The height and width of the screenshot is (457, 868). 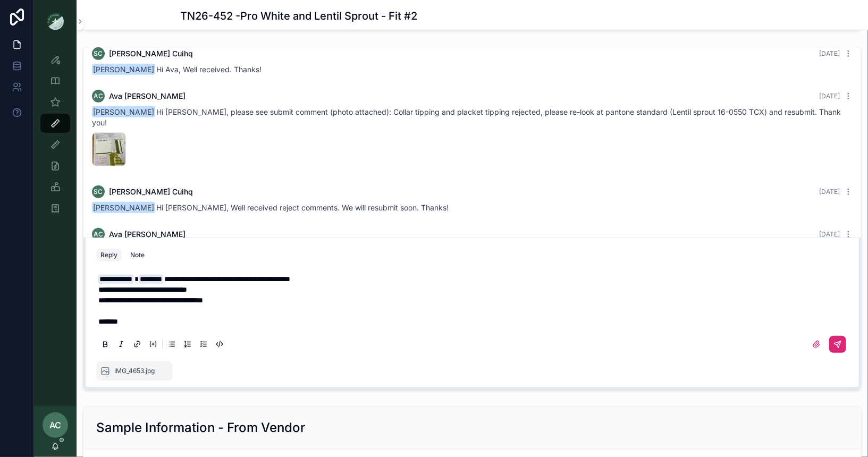 I want to click on span: IMG_4653.jpg, so click(x=134, y=370).